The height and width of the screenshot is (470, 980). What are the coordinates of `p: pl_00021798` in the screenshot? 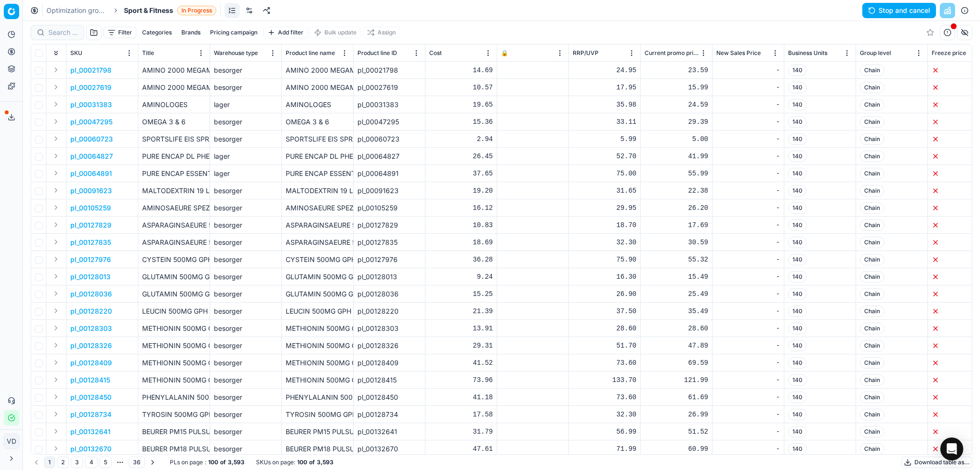 It's located at (91, 70).